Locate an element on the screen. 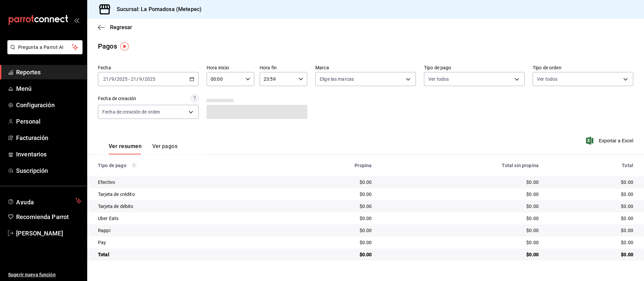 This screenshot has height=281, width=644. span: Pregunta a Parrot AI is located at coordinates (45, 47).